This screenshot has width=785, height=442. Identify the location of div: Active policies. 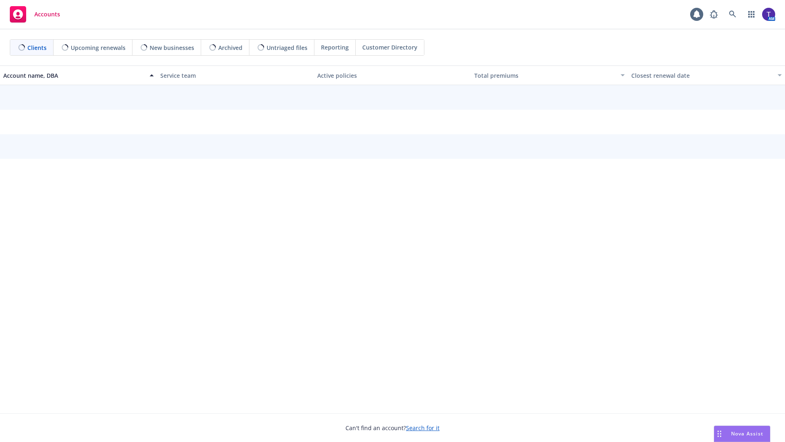
(393, 75).